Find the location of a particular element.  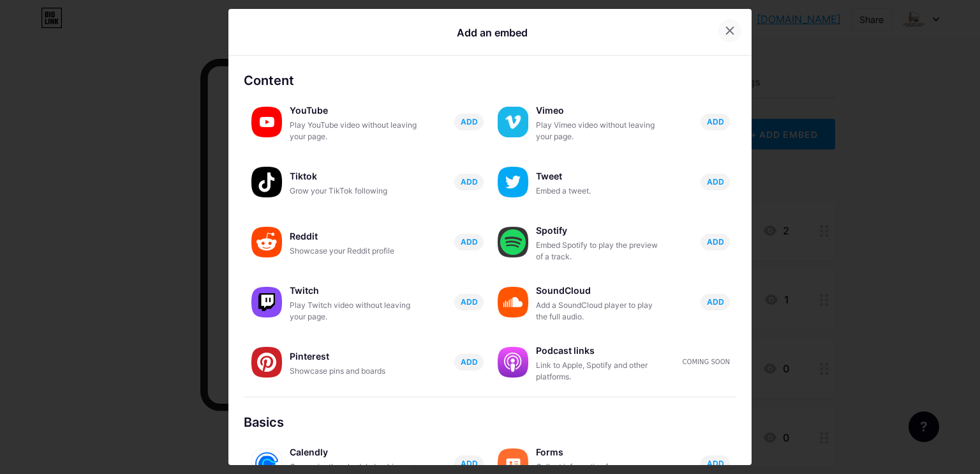

div: Vimeo is located at coordinates (600, 111).